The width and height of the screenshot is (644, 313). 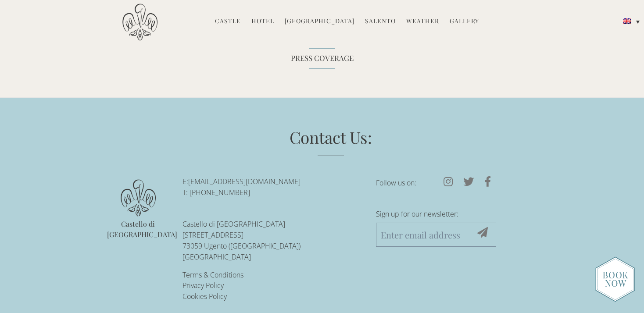 What do you see at coordinates (380, 21) in the screenshot?
I see `a: Salento` at bounding box center [380, 21].